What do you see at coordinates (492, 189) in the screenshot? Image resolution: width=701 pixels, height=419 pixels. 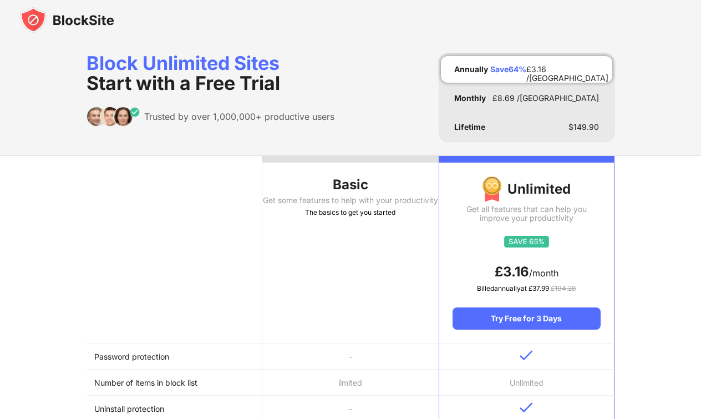 I see `img: img-premium-medal` at bounding box center [492, 189].